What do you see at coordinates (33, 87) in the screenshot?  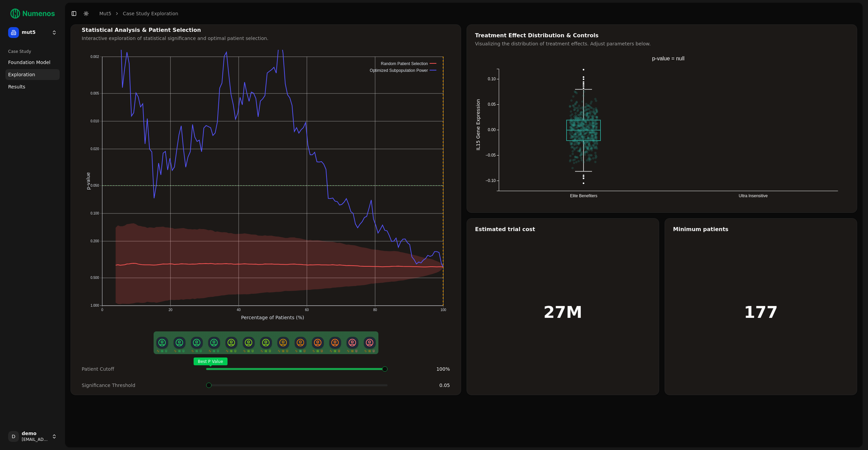 I see `a: Results` at bounding box center [33, 87].